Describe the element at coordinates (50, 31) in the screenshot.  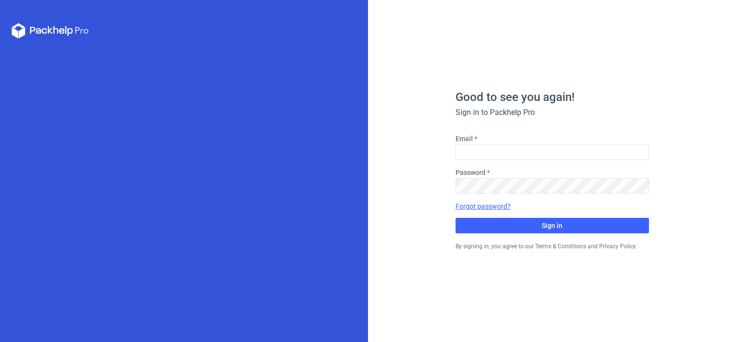
I see `svg: Packhelp Pro` at that location.